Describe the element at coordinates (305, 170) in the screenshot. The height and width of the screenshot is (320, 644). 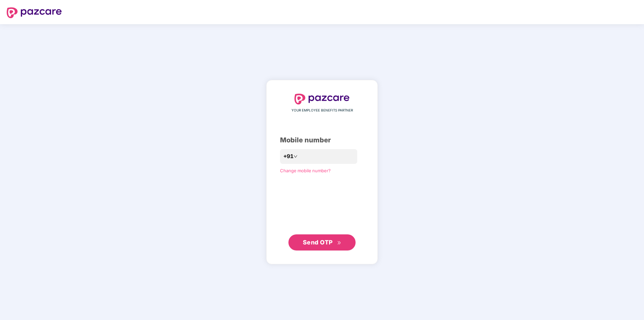
I see `span: Change mobile number?` at that location.